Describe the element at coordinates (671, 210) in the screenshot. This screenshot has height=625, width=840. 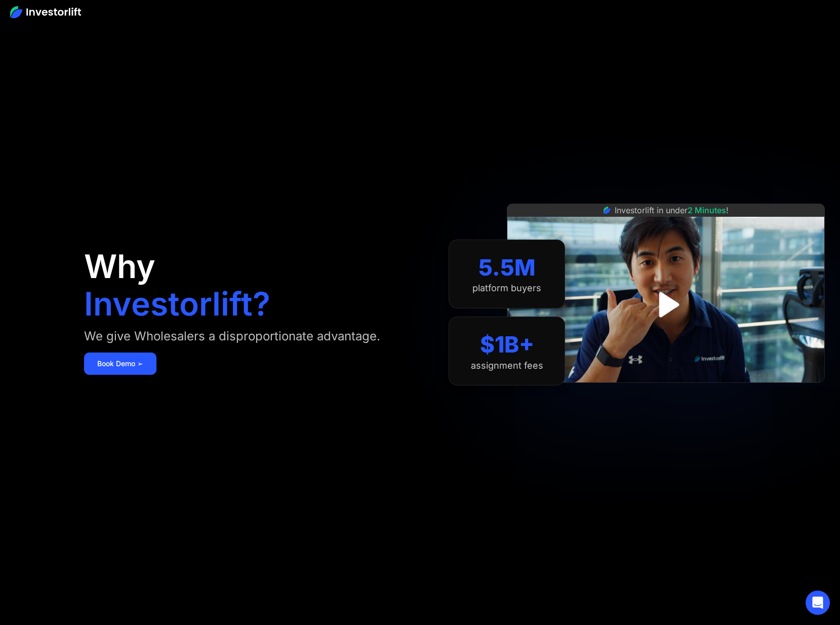
I see `div: Investorlift in under !` at that location.